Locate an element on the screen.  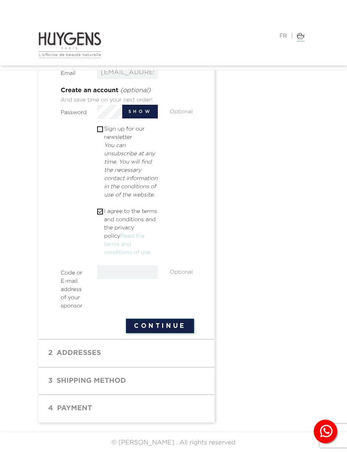
span: Create an account is located at coordinates (89, 91).